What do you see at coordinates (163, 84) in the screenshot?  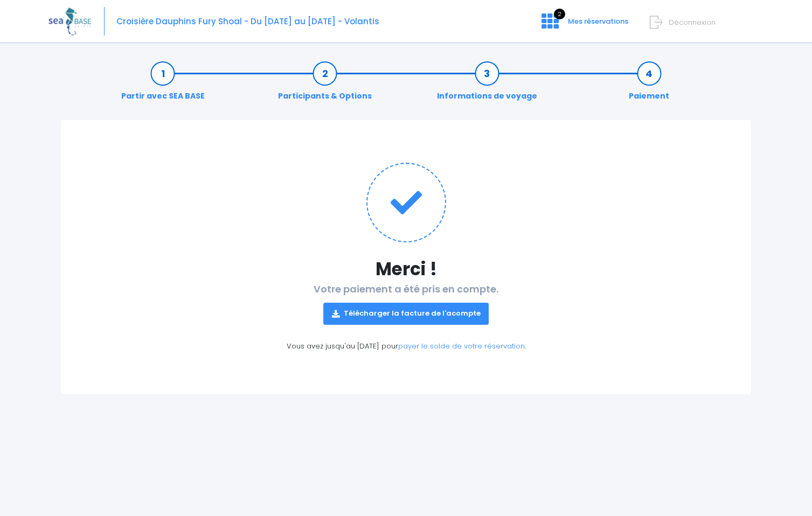 I see `a: Partir avec SEA BASE` at bounding box center [163, 84].